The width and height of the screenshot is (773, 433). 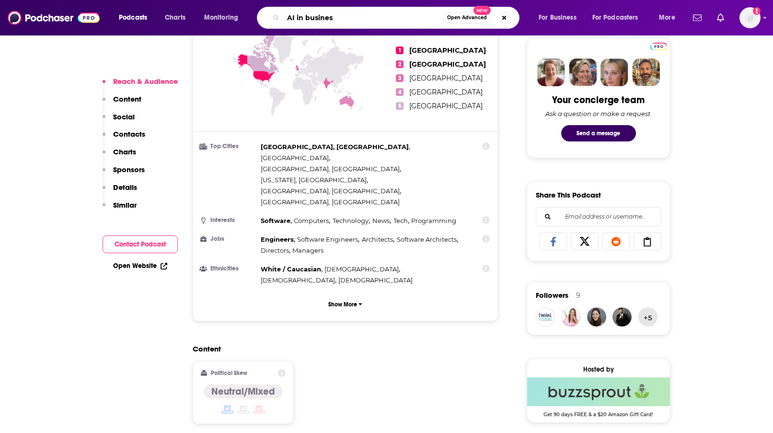 What do you see at coordinates (243, 391) in the screenshot?
I see `h4: Neutral/Mixed` at bounding box center [243, 391].